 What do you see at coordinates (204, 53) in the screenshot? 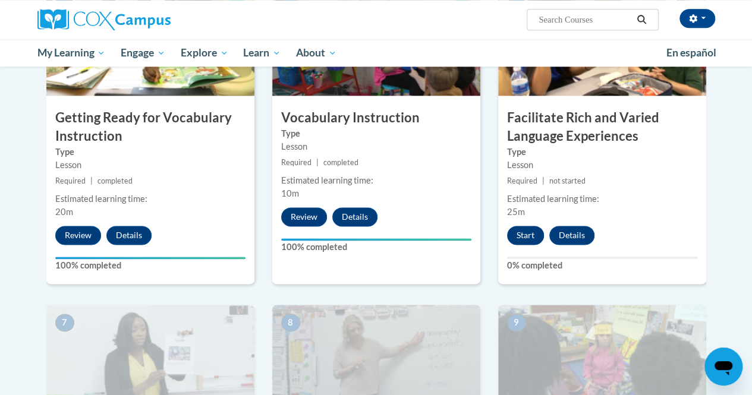
I see `a: Explore` at bounding box center [204, 53].